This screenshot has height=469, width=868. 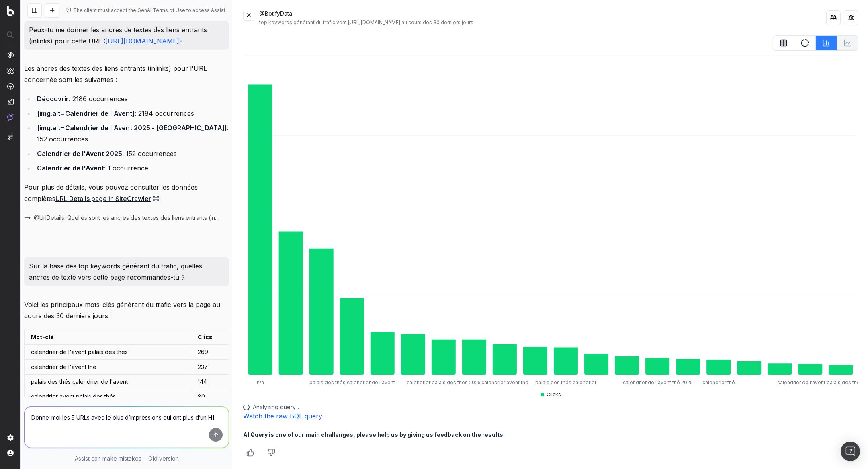 What do you see at coordinates (80, 153) in the screenshot?
I see `strong: Calendrier de l'Avent 2025` at bounding box center [80, 153].